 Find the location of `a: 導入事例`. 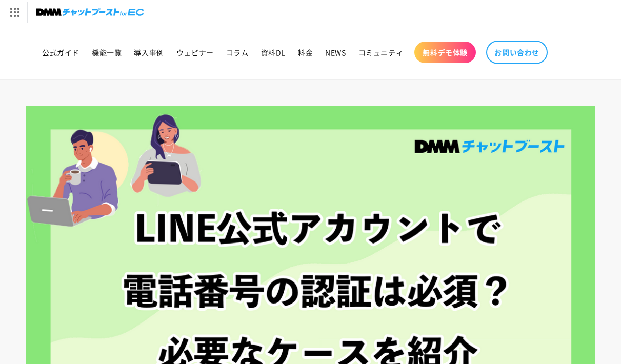

a: 導入事例 is located at coordinates (149, 52).